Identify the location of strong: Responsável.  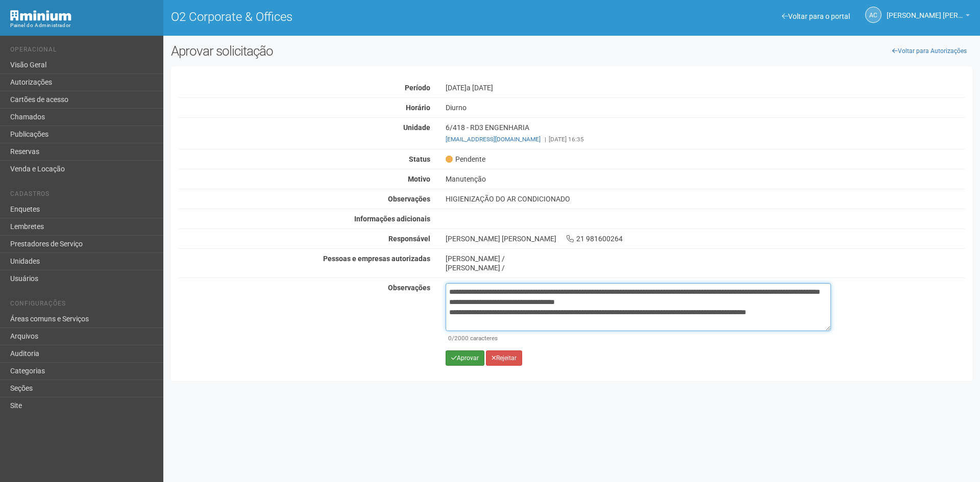
(409, 239).